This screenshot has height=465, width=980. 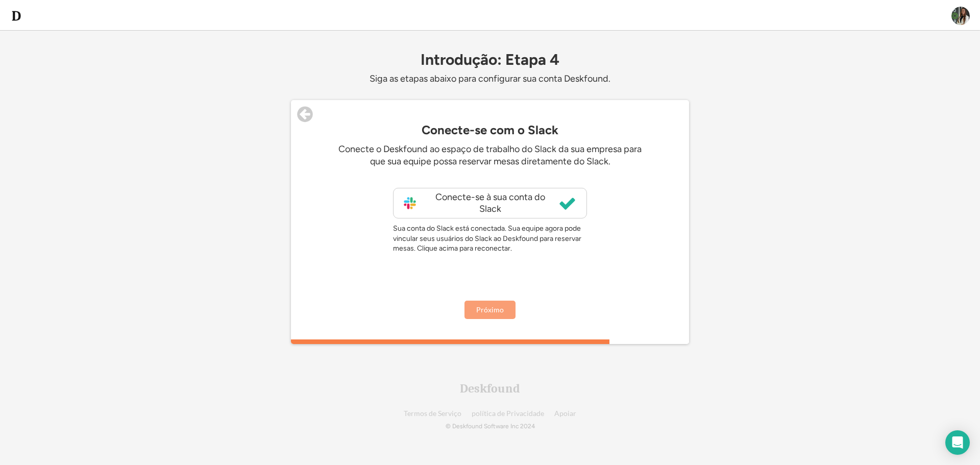 I want to click on font: Apoiar, so click(x=565, y=413).